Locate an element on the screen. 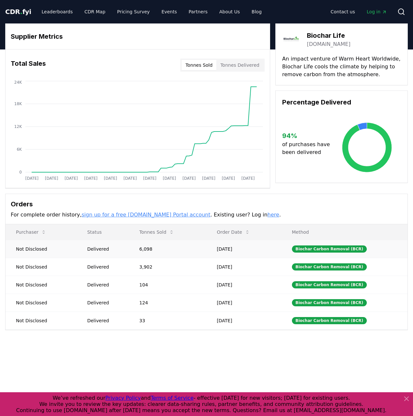 This screenshot has width=413, height=416. span: CDR fyi is located at coordinates (18, 12).